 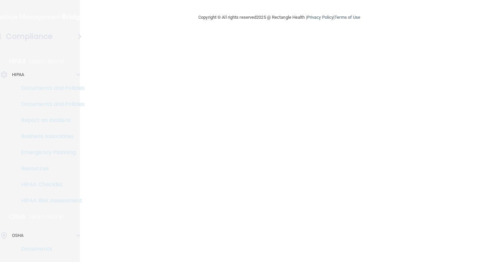 What do you see at coordinates (29, 36) in the screenshot?
I see `h4: Compliance` at bounding box center [29, 36].